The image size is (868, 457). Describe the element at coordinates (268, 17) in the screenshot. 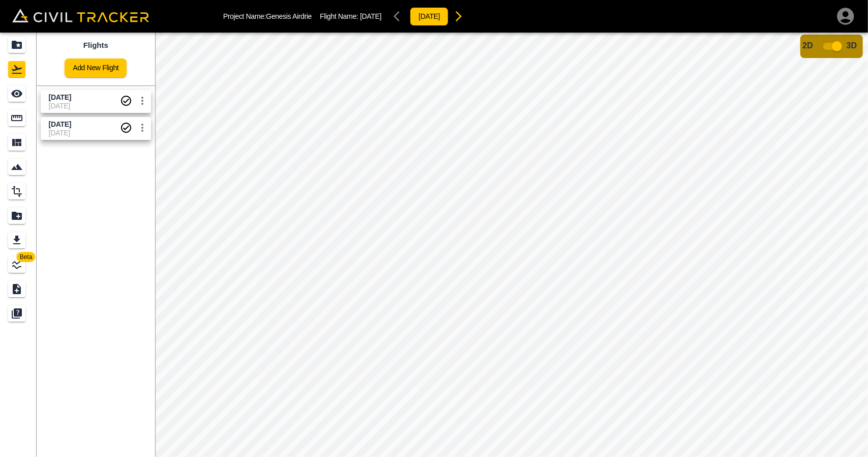

I see `p: Project Name: Genesis Airdrie` at that location.